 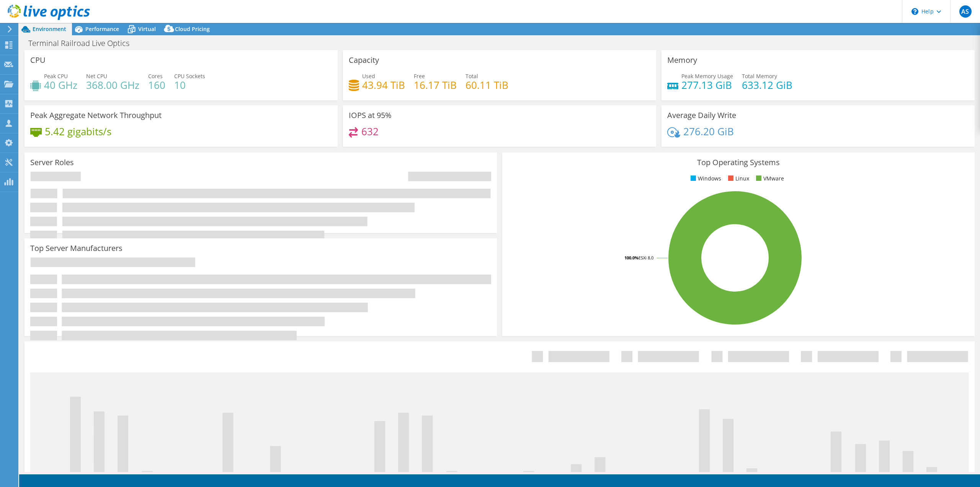 What do you see at coordinates (737, 179) in the screenshot?
I see `li: Linux` at bounding box center [737, 179].